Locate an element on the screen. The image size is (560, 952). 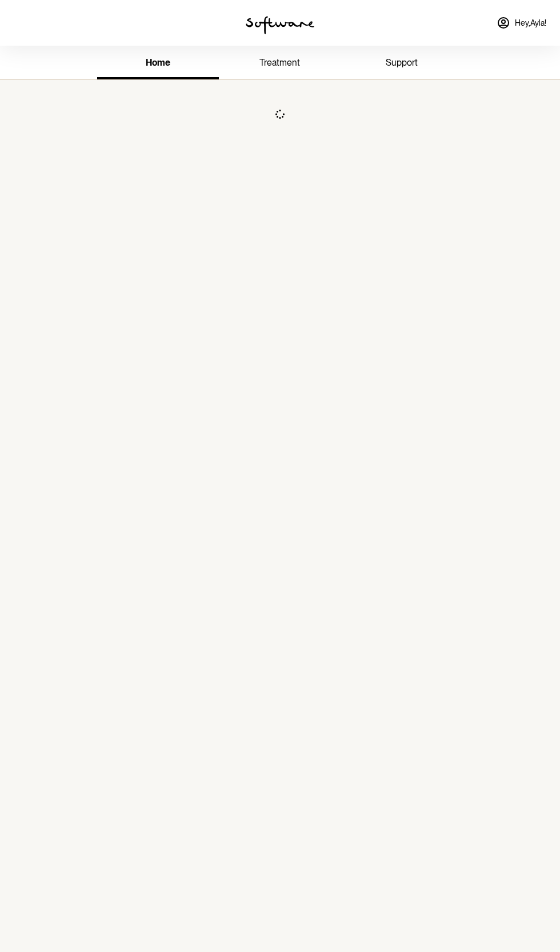
span: treatment is located at coordinates (280, 62).